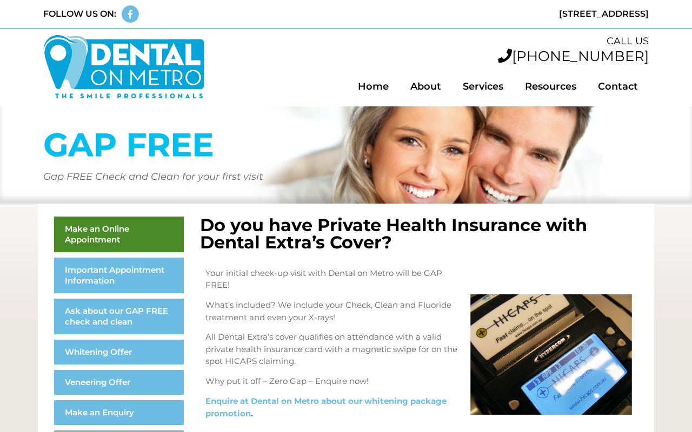 The height and width of the screenshot is (432, 692). I want to click on a: Home, so click(373, 86).